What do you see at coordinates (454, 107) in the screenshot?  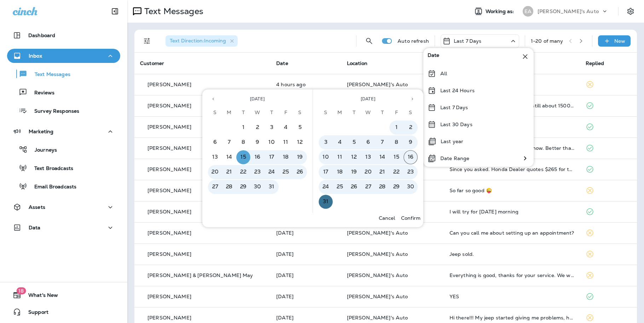 I see `p: Last 7 Days` at bounding box center [454, 107].